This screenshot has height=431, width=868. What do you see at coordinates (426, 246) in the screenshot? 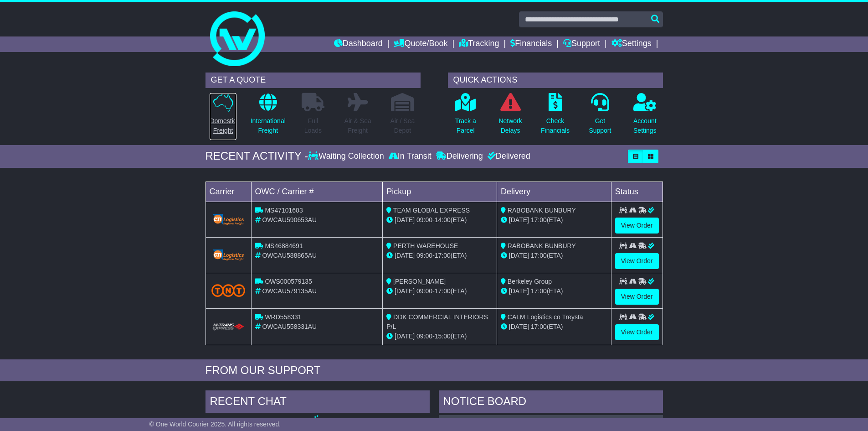
I see `span: PERTH WAREHOUSE` at bounding box center [426, 246].